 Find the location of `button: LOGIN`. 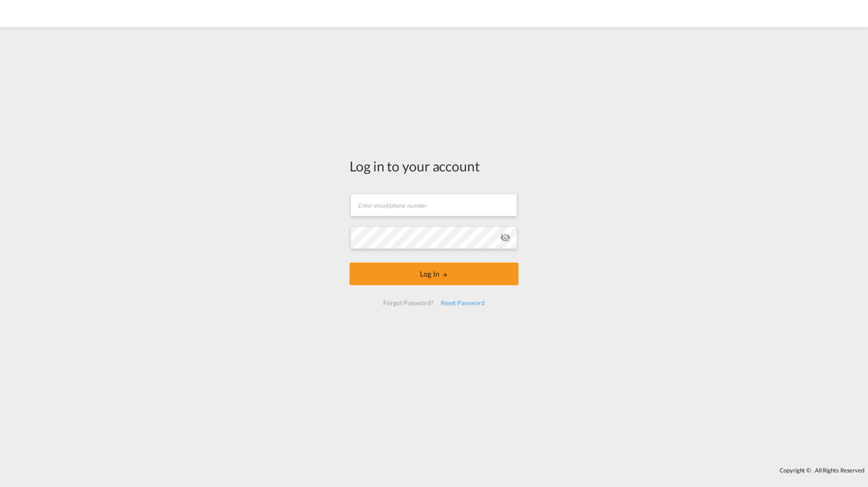

button: LOGIN is located at coordinates (434, 274).